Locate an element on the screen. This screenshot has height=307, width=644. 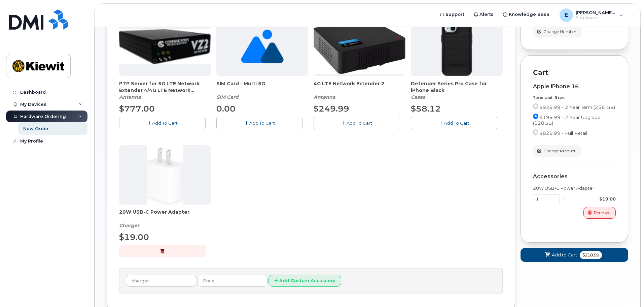
em: Charger is located at coordinates (129, 225).